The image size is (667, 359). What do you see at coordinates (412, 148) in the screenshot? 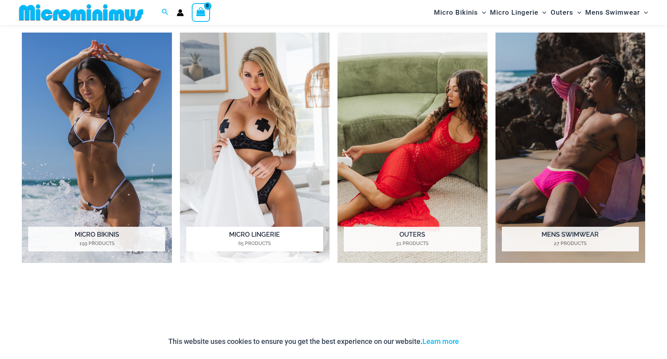
I see `a: Visit product category Outers` at bounding box center [412, 148].